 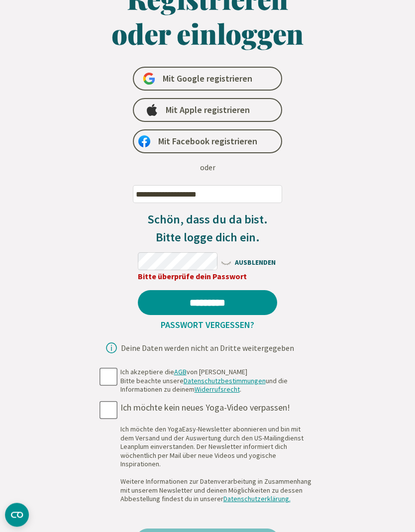 What do you see at coordinates (248, 261) in the screenshot?
I see `span: AUSBLENDEN` at bounding box center [248, 261].